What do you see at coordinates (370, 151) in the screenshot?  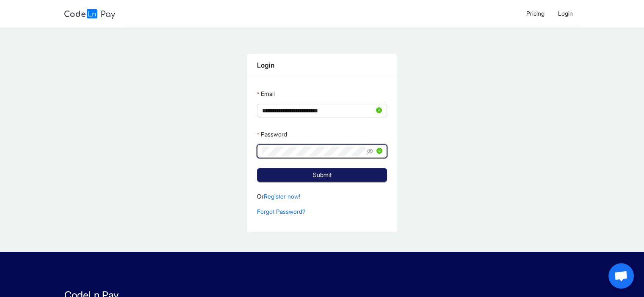 I see `span: eye-invisible` at bounding box center [370, 151].